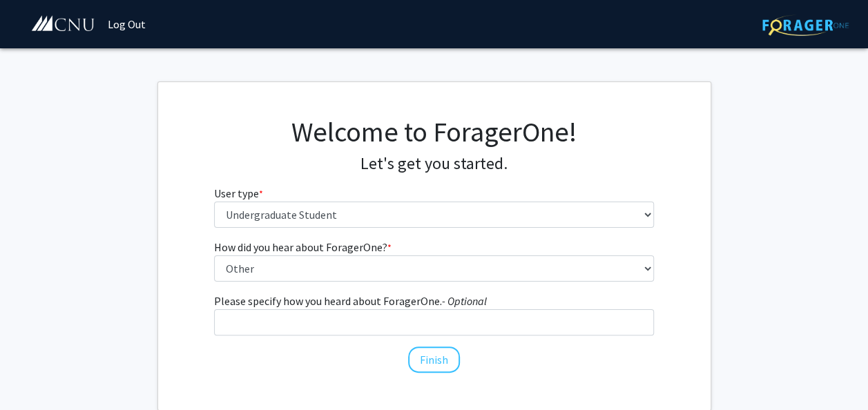 The image size is (868, 410). I want to click on img: ForagerOne Logo, so click(805, 24).